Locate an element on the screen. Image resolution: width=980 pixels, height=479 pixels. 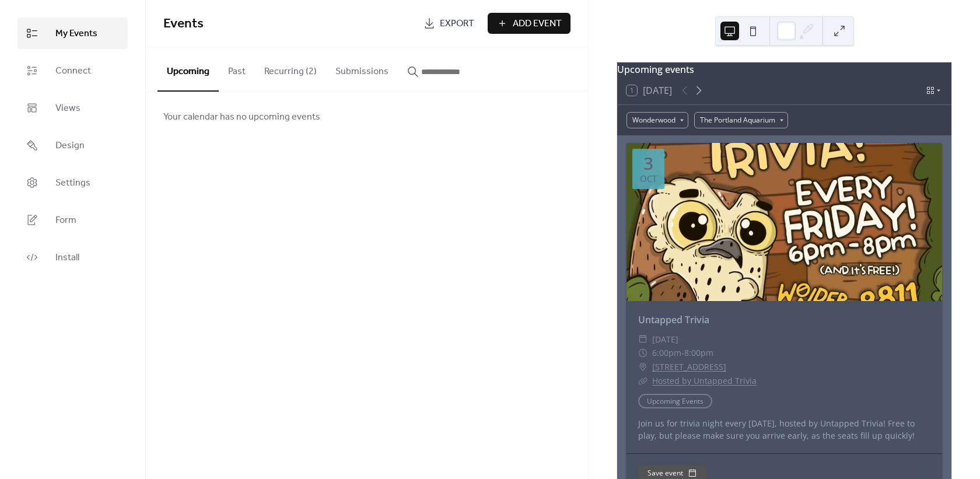
span: Add Event is located at coordinates (537, 24).